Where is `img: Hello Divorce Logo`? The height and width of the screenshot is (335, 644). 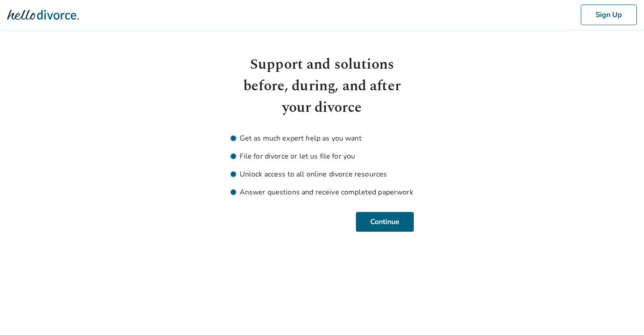 img: Hello Divorce Logo is located at coordinates (43, 15).